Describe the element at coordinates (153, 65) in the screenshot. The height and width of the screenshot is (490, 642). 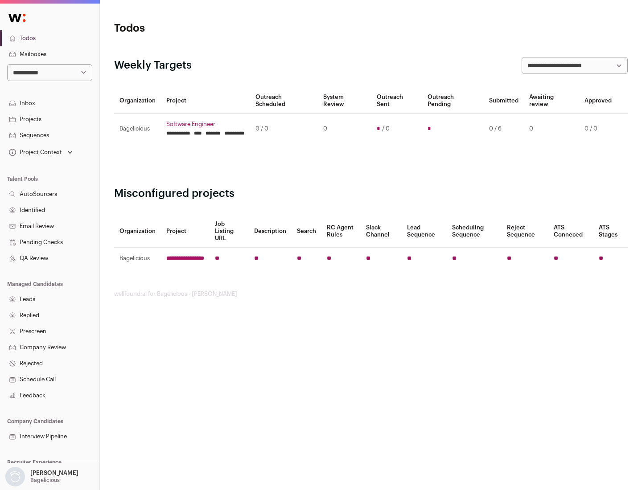
I see `h2: Weekly Targets` at that location.